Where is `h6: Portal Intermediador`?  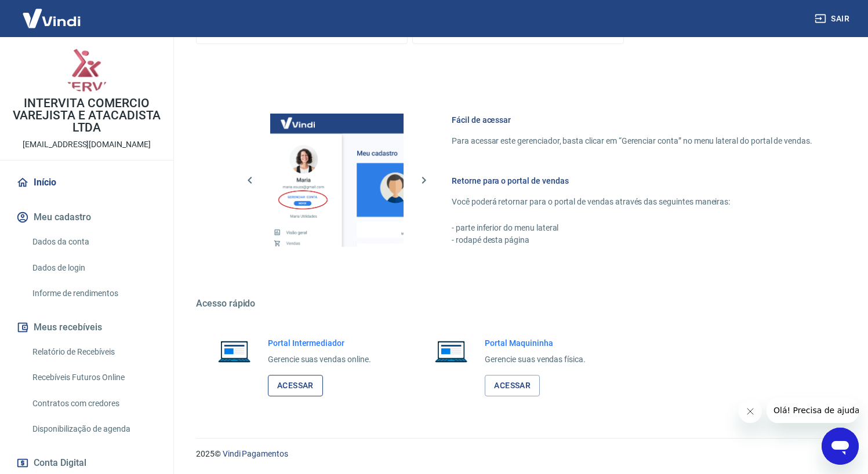
h6: Portal Intermediador is located at coordinates (320, 343).